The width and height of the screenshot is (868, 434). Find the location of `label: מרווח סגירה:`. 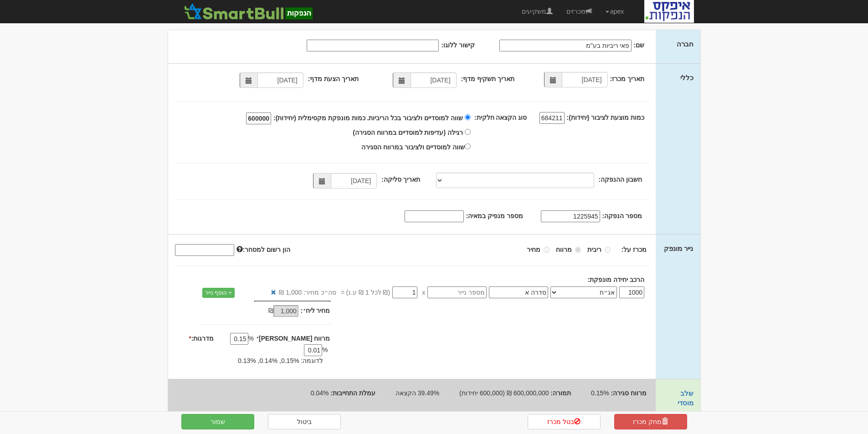

label: מרווח סגירה: is located at coordinates (628, 393).